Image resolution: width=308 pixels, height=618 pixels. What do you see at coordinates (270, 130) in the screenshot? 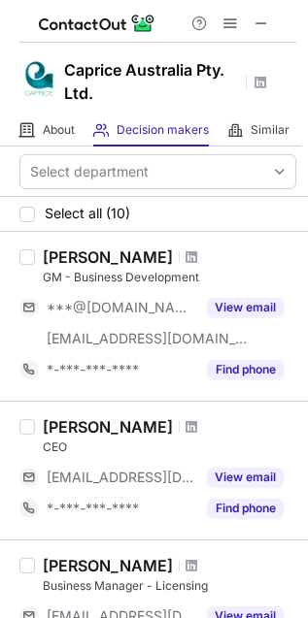
I see `span: Similar` at bounding box center [270, 130].